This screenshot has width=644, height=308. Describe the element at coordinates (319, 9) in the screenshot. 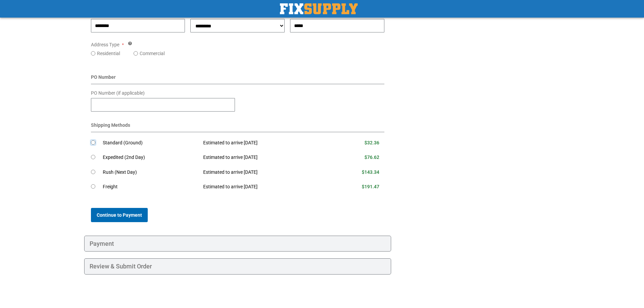

I see `a: store logo` at that location.